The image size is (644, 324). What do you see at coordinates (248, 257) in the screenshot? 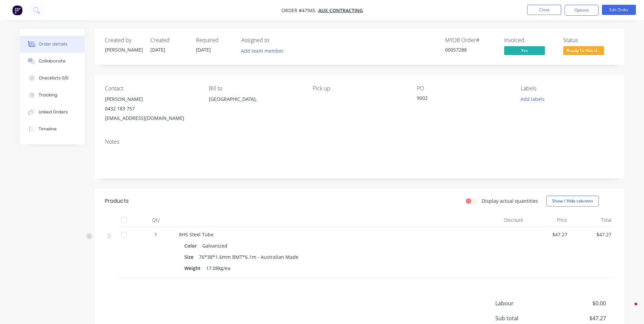
I see `div: 76*38*1.6mm BMT*6.1m - Australian Made` at bounding box center [248, 257].